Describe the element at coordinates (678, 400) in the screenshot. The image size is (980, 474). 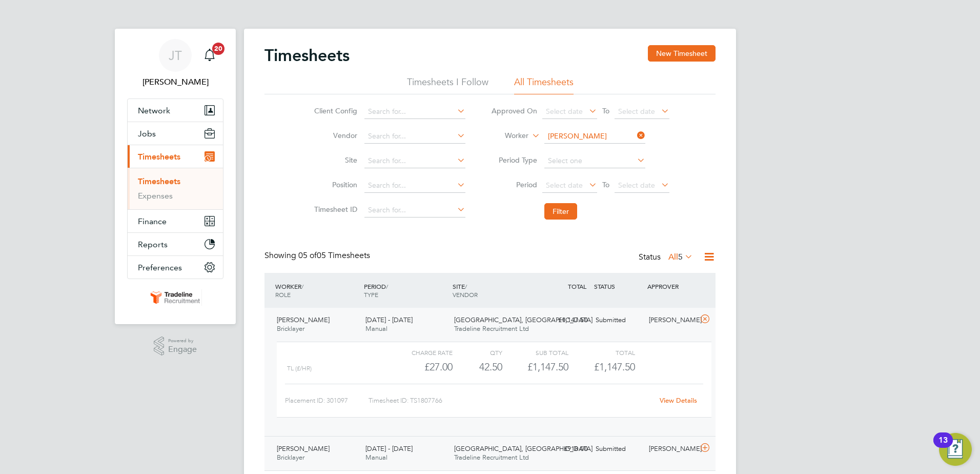
I see `a: View Details` at that location.